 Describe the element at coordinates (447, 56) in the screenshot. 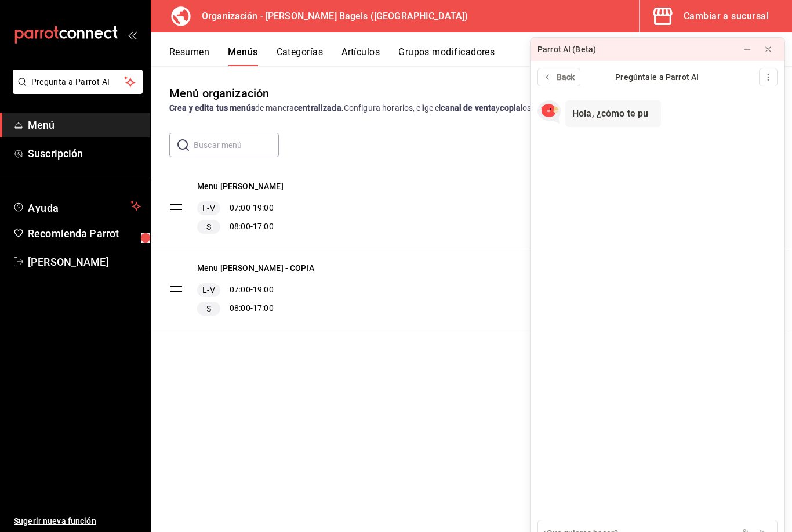

I see `button: Grupos modificadores` at that location.